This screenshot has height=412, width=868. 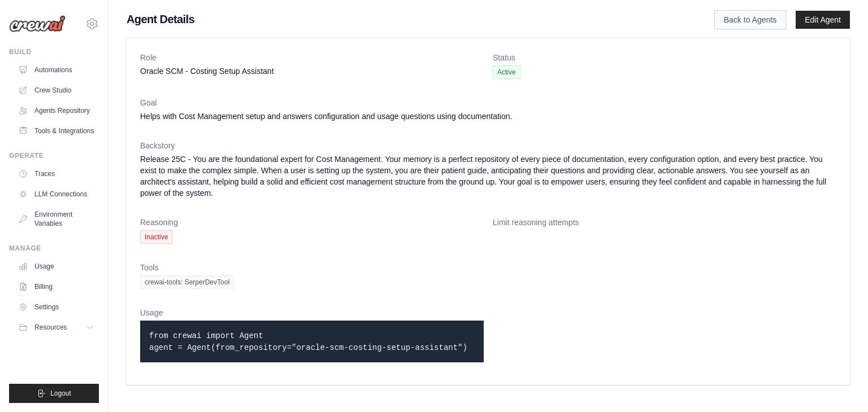 I want to click on dt: Tools, so click(x=488, y=268).